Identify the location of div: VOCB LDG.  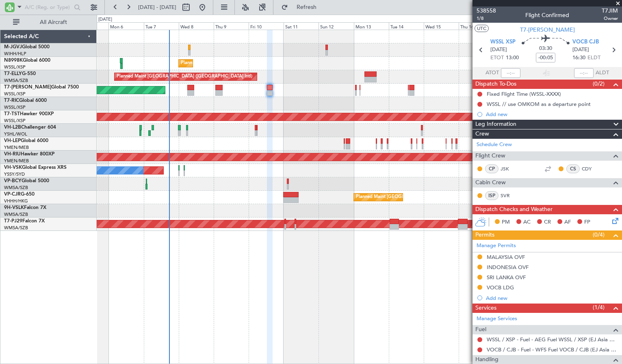
(500, 288).